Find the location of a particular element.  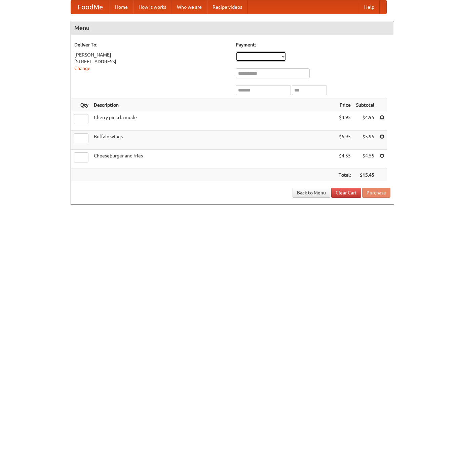

a: Home is located at coordinates (121, 7).